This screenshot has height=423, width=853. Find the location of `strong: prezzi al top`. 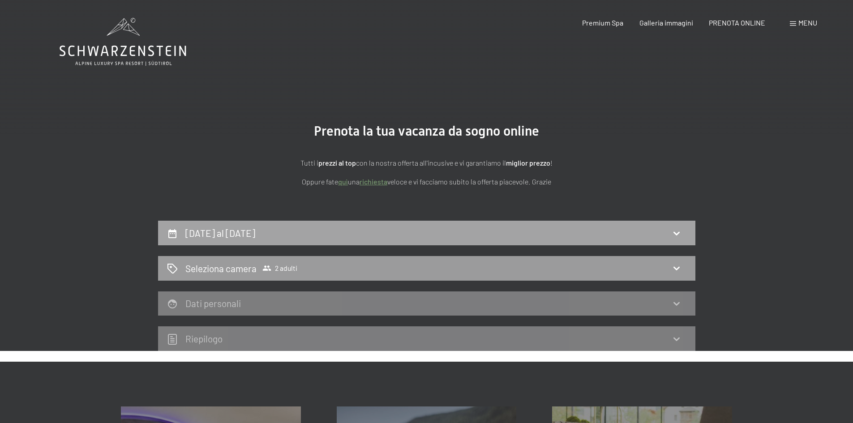

strong: prezzi al top is located at coordinates (337, 162).